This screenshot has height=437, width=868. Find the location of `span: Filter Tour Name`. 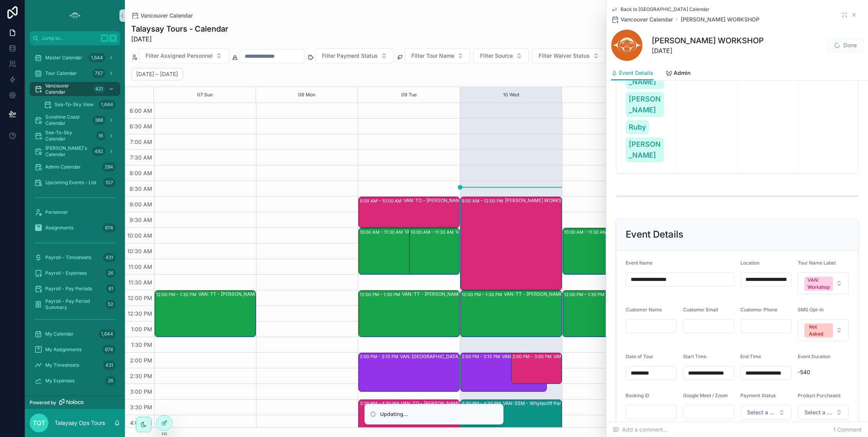

span: Filter Tour Name is located at coordinates (433, 55).